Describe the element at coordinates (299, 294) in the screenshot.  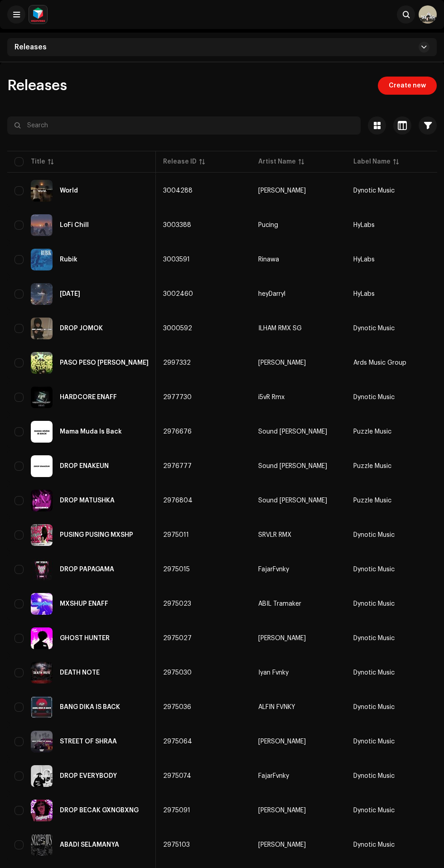
I see `span: heyDarryl` at that location.